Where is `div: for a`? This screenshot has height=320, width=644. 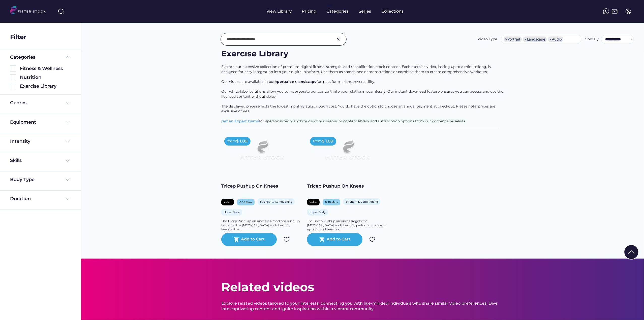 div: for a is located at coordinates (363, 96).